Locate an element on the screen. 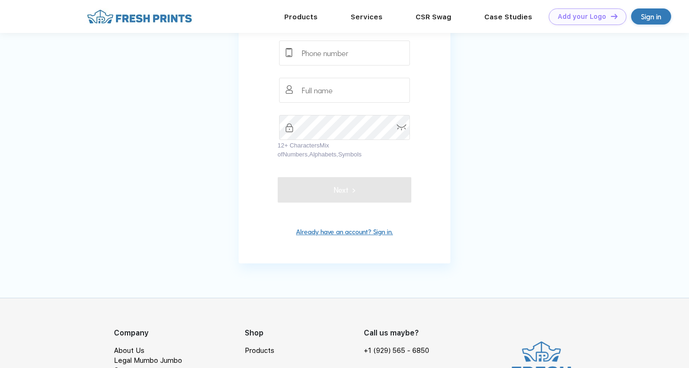  img: password-icon.svg is located at coordinates (402, 127).